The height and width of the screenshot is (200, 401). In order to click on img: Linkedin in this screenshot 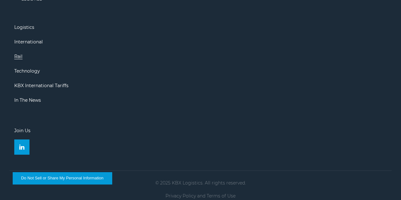, I will do `click(22, 147)`.